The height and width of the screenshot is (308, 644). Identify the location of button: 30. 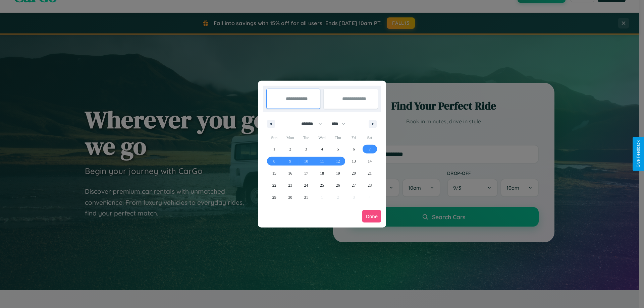
(290, 198).